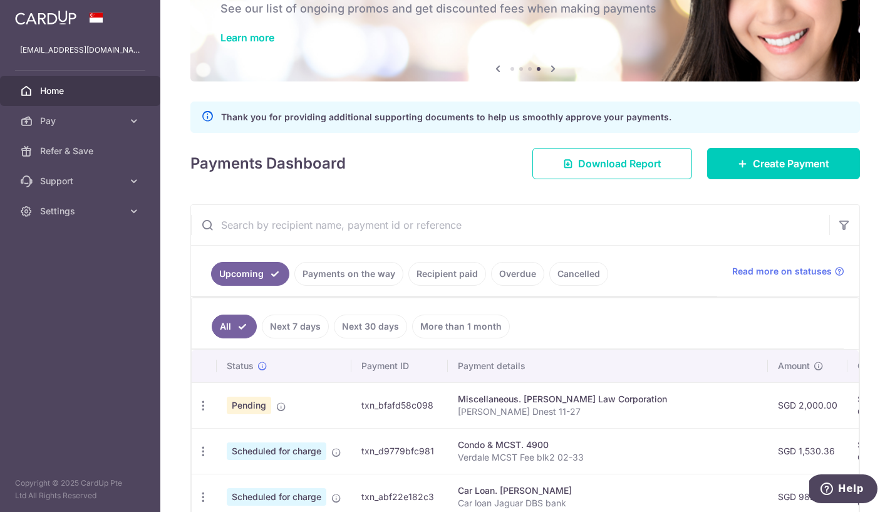 The height and width of the screenshot is (512, 890). I want to click on span: Status, so click(240, 366).